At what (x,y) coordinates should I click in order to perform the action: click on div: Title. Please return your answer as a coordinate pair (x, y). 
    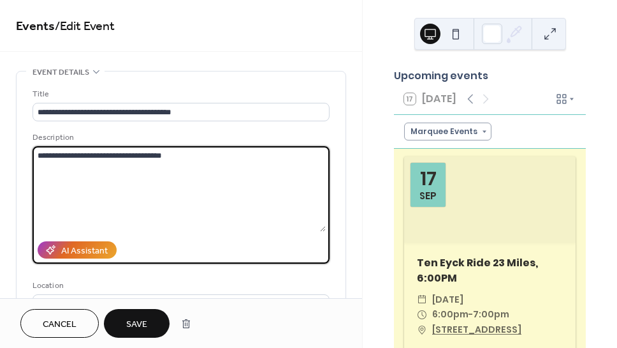
    Looking at the image, I should click on (180, 94).